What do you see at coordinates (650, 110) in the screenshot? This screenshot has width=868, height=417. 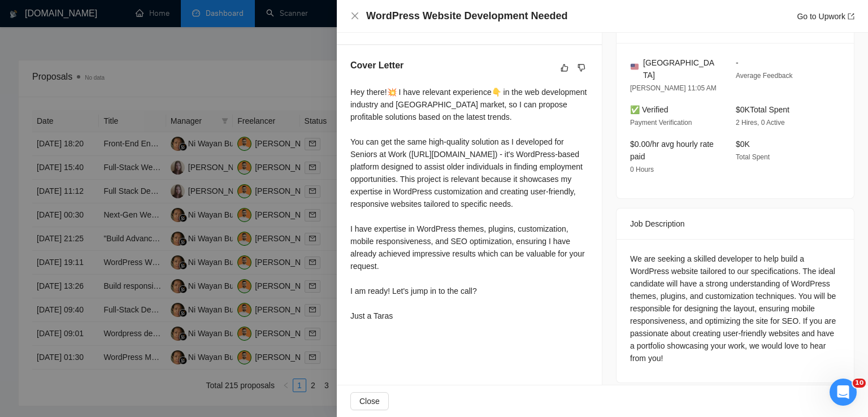 I see `span: ✅ Verified` at bounding box center [650, 110].